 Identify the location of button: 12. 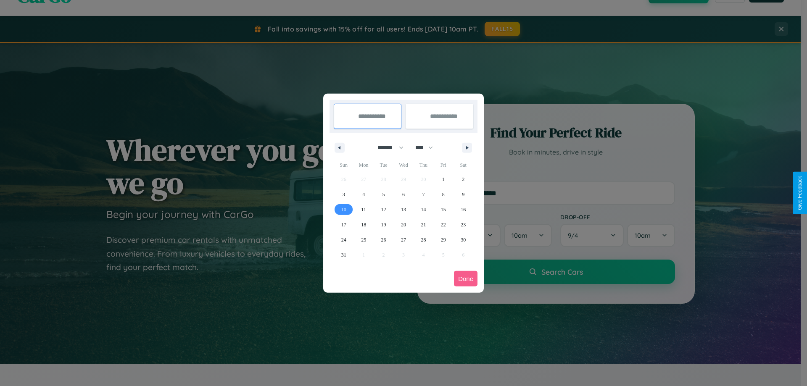
(383, 210).